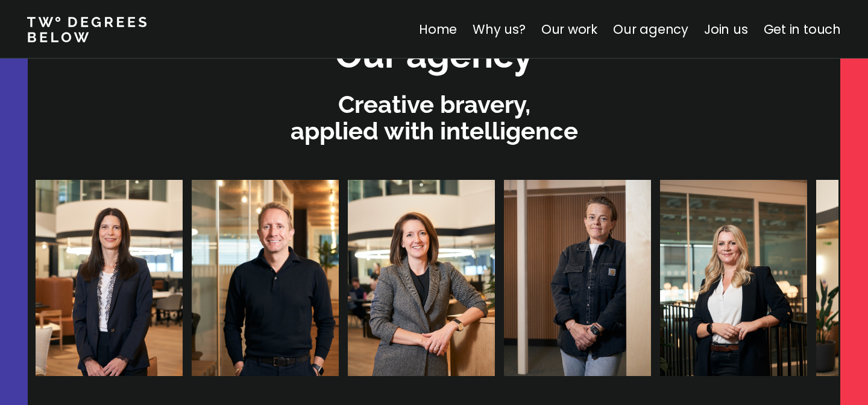 The height and width of the screenshot is (405, 868). Describe the element at coordinates (726, 29) in the screenshot. I see `a: Join us` at that location.